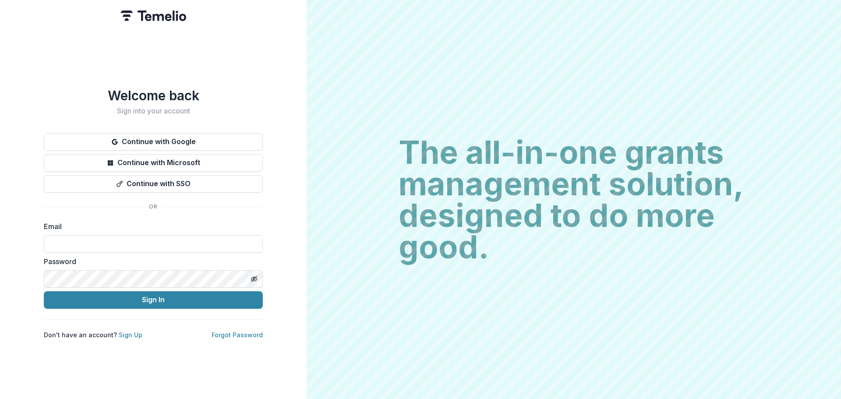  Describe the element at coordinates (93, 335) in the screenshot. I see `p: Don't have an account?` at that location.